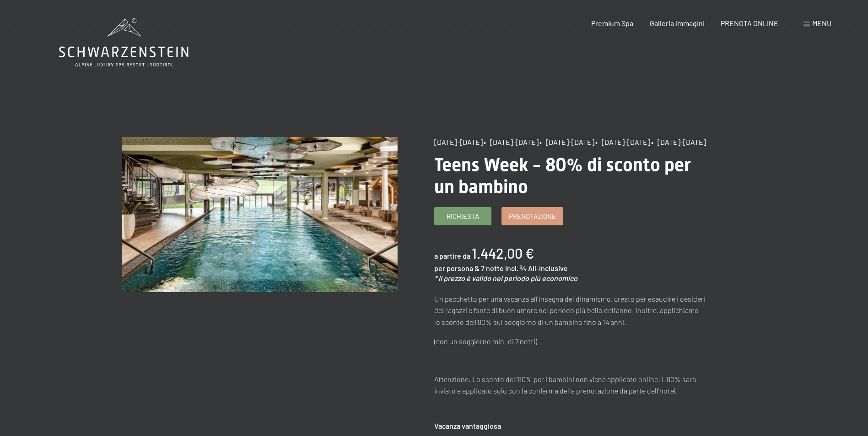  What do you see at coordinates (468, 425) in the screenshot?
I see `strong: Vacanza vantaggiosa` at bounding box center [468, 425].